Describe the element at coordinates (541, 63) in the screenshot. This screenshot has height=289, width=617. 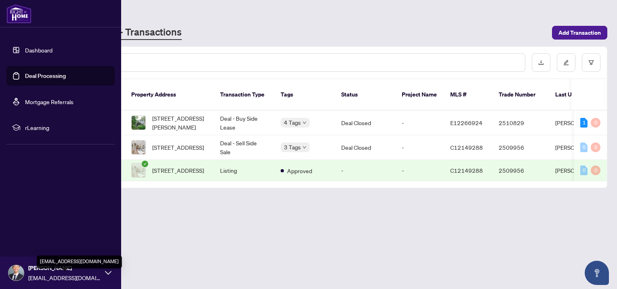
I see `button: download` at that location.